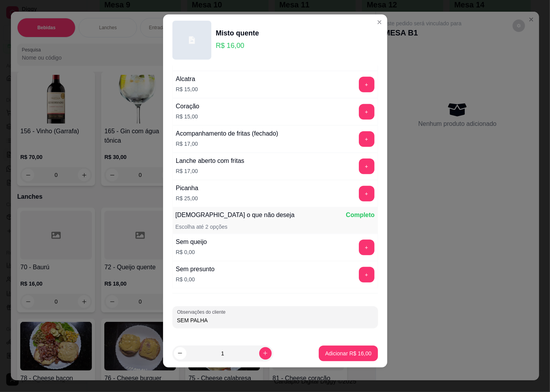 Image resolution: width=550 pixels, height=392 pixels. Describe the element at coordinates (201, 227) in the screenshot. I see `p: Escolha até 2 opções` at that location.